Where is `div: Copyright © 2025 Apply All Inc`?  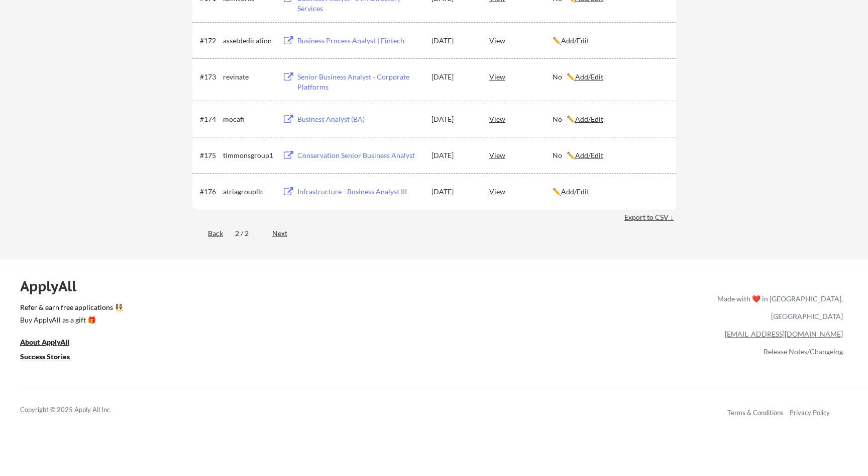 div: Copyright © 2025 Apply All Inc is located at coordinates (78, 410).